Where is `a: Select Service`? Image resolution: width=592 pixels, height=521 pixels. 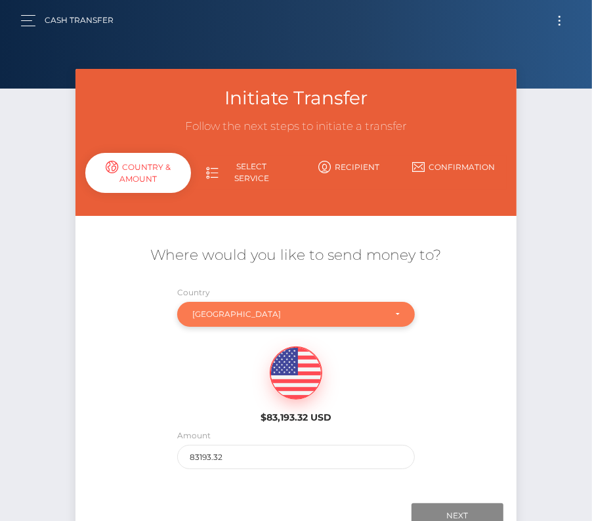 a: Select Service is located at coordinates (243, 173).